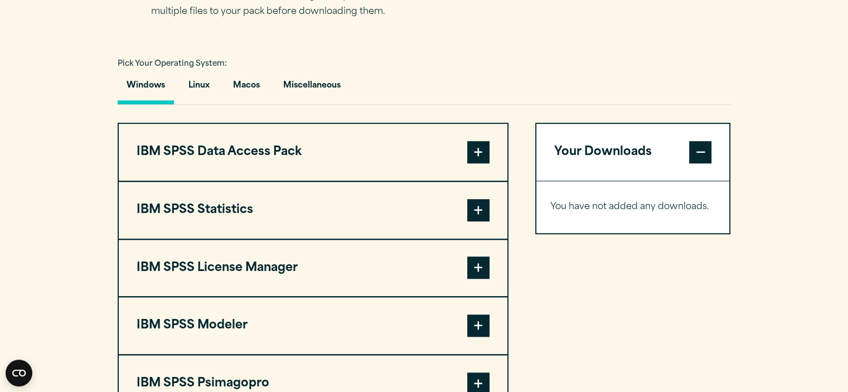  I want to click on button: Windows, so click(145, 88).